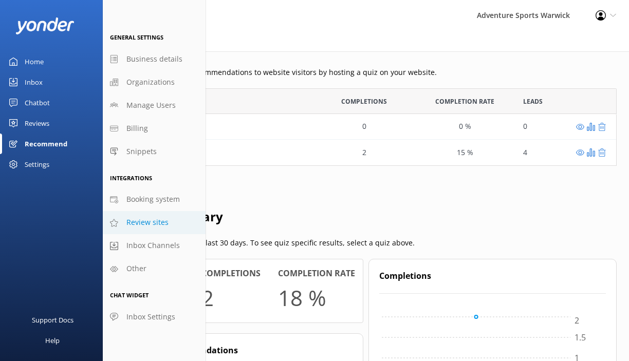 This screenshot has height=361, width=629. What do you see at coordinates (137, 129) in the screenshot?
I see `span: Billing` at bounding box center [137, 129].